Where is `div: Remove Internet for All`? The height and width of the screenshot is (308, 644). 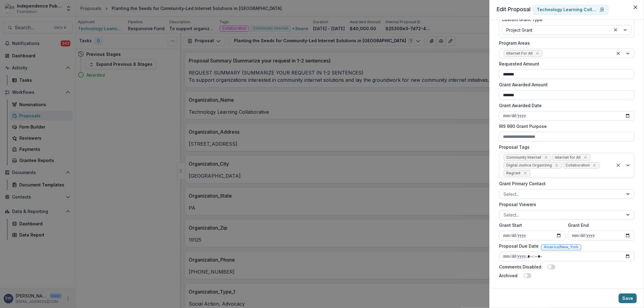
div: Remove Internet for All is located at coordinates (585, 158).